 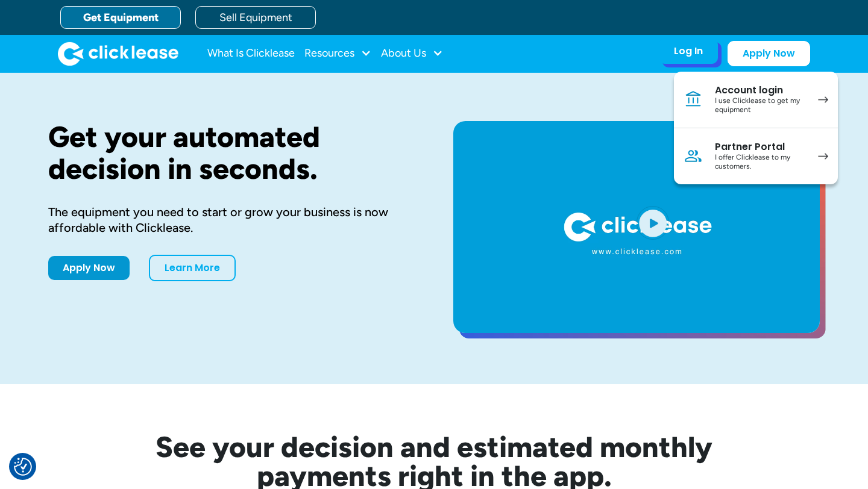 What do you see at coordinates (232, 220) in the screenshot?
I see `div: The equipment you need to start or grow your business is now affordable with Clicklease.` at bounding box center [232, 220].